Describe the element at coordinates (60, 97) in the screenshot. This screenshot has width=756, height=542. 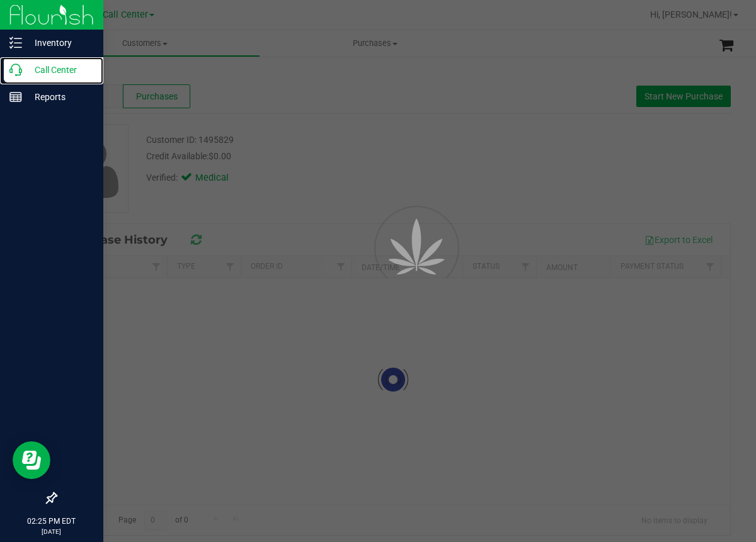
I see `p: Reports` at that location.